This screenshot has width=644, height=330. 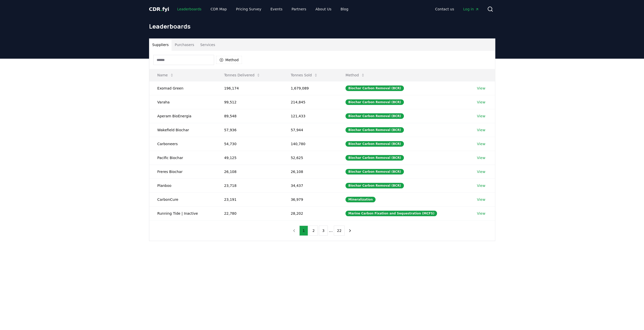 What do you see at coordinates (310, 185) in the screenshot?
I see `td: 34,437` at bounding box center [310, 185].